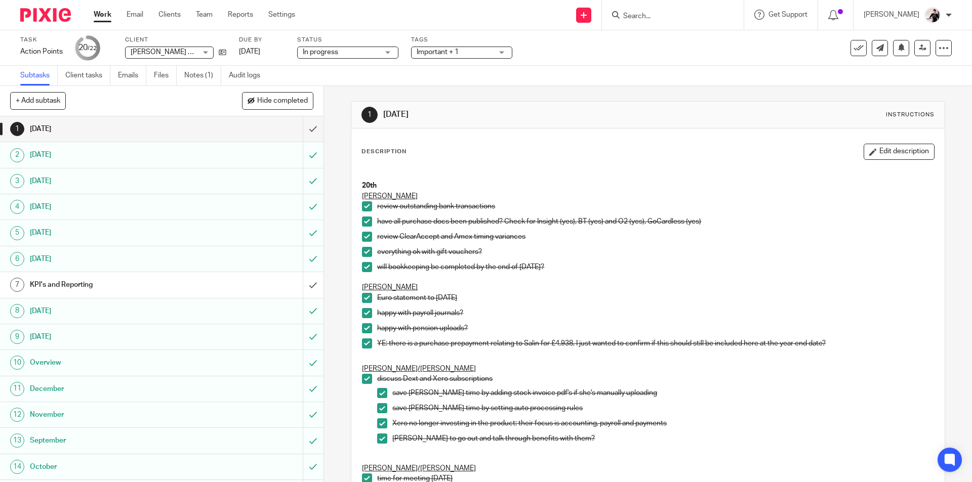 The image size is (972, 482). Describe the element at coordinates (17, 311) in the screenshot. I see `div: 8` at that location.